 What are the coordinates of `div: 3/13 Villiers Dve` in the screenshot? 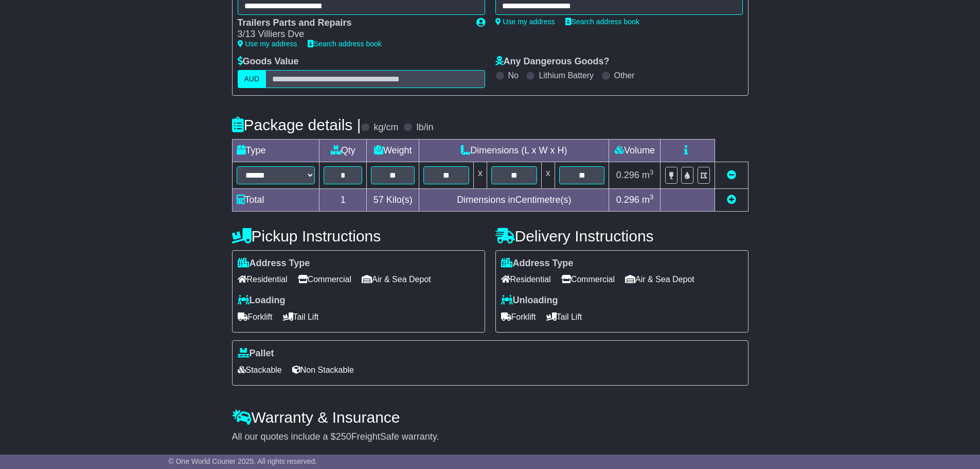 It's located at (352, 35).